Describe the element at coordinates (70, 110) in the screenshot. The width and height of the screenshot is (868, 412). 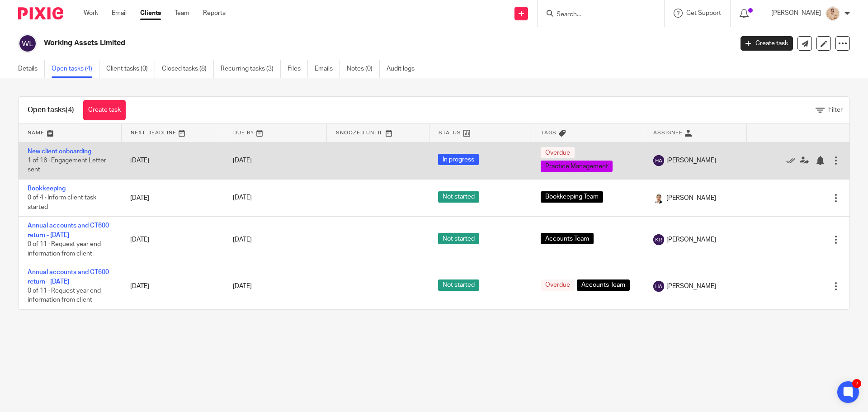
I see `span: (4)` at that location.